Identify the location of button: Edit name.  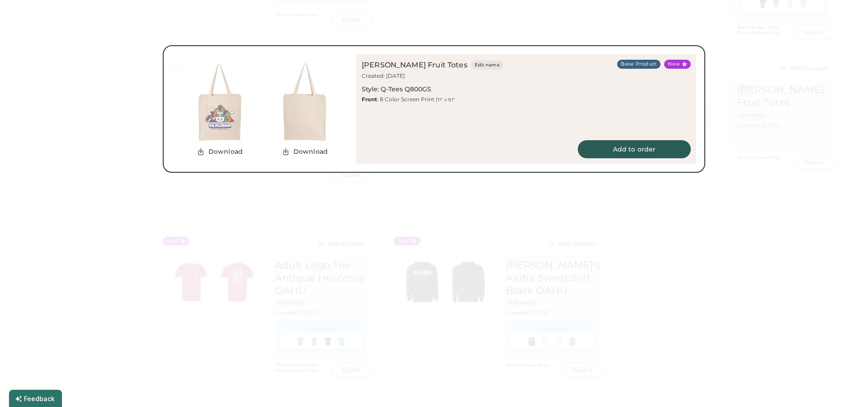
(487, 65).